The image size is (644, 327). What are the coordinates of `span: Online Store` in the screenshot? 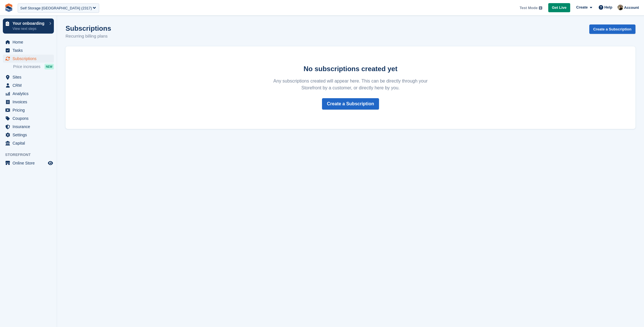 It's located at (30, 163).